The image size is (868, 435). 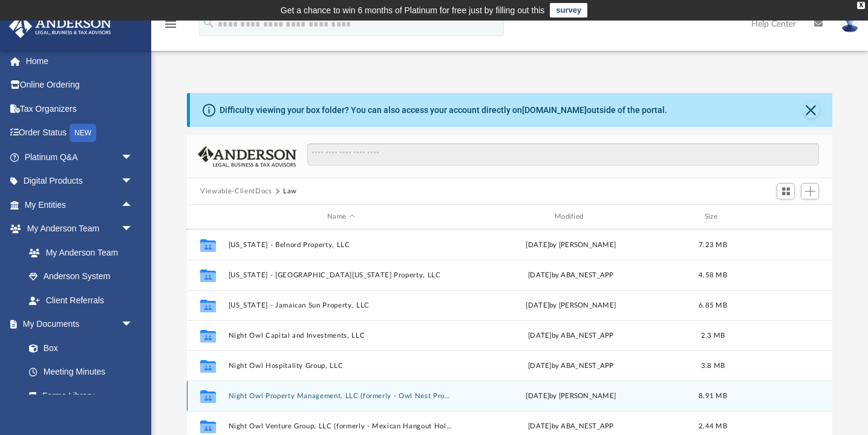 I want to click on a: Meeting Minutes, so click(x=81, y=372).